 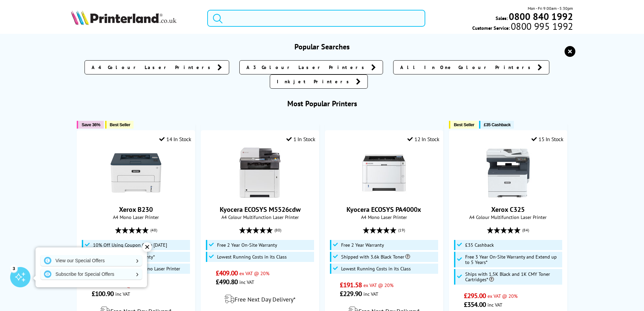 I want to click on a: A3 Colour Laser Printers, so click(x=311, y=67).